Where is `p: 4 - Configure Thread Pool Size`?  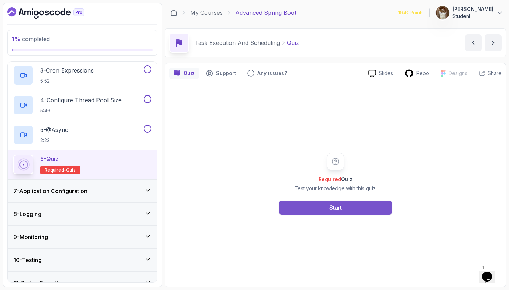
p: 4 - Configure Thread Pool Size is located at coordinates (81, 100).